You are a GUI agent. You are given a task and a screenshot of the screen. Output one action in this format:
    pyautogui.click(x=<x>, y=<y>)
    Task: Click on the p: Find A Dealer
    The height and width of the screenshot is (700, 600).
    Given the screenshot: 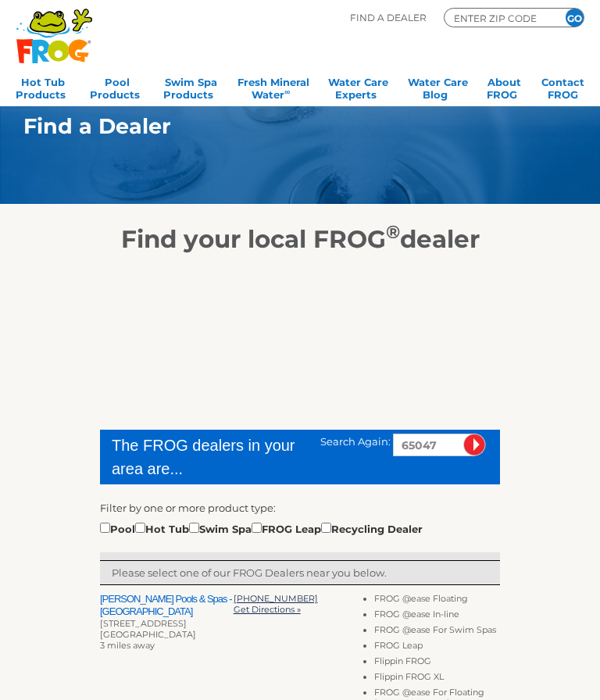 What is the action you would take?
    pyautogui.click(x=388, y=17)
    